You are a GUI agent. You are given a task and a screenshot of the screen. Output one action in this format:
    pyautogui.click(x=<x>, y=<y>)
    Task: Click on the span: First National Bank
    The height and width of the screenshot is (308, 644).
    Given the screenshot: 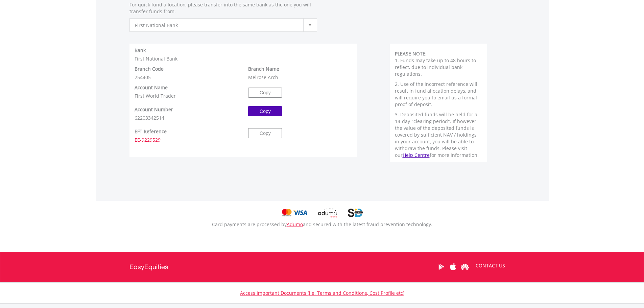 What is the action you would take?
    pyautogui.click(x=218, y=25)
    